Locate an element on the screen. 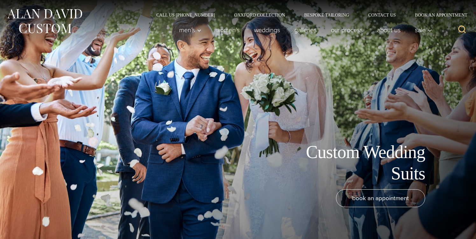  nav: Secondary Navigation is located at coordinates (308, 15).